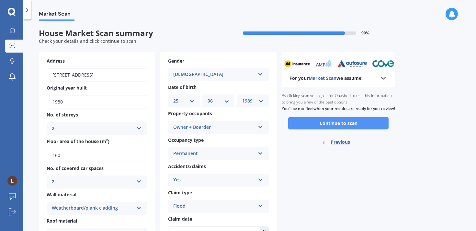 This screenshot has height=231, width=476. Describe the element at coordinates (323, 64) in the screenshot. I see `img: amp_sm.png` at that location.